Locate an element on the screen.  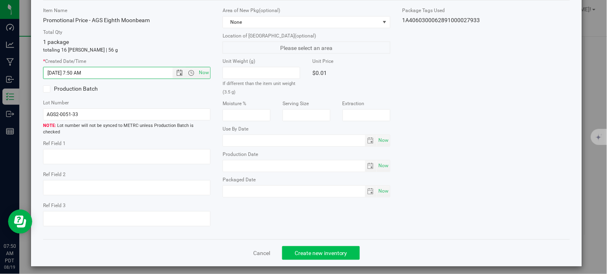
label: Ref Field 3 is located at coordinates (127, 205).